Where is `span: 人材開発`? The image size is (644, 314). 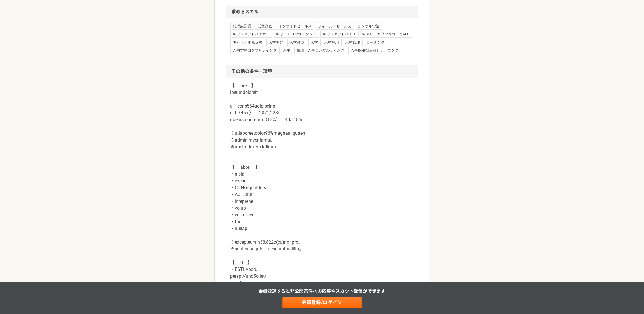
span: 人材開発 is located at coordinates (276, 43).